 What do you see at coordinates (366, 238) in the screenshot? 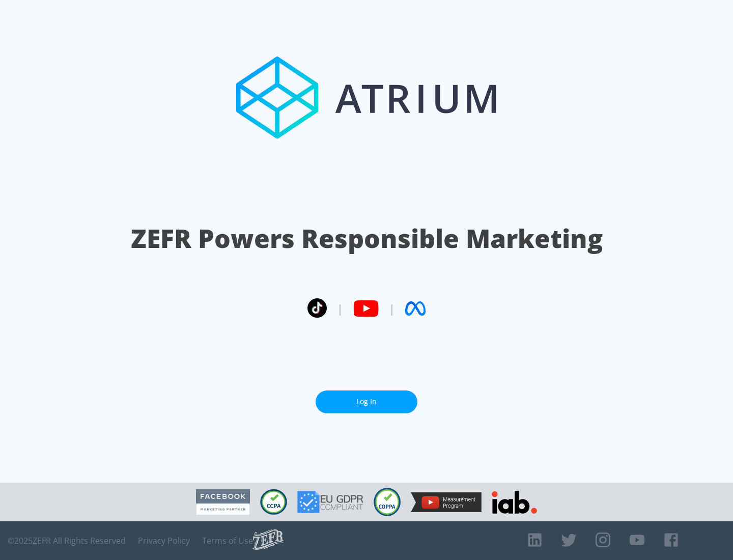
I see `h1: ZEFR Powers Responsible Marketing` at bounding box center [366, 238].